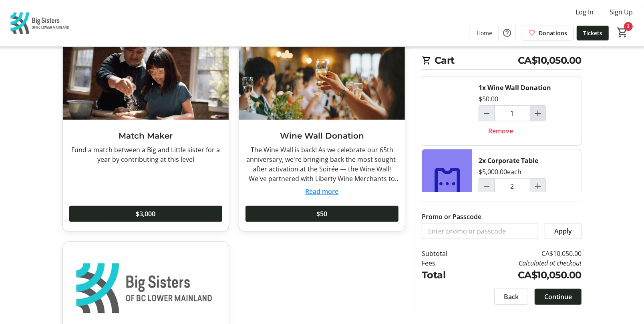 The height and width of the screenshot is (324, 644). What do you see at coordinates (322, 136) in the screenshot?
I see `h3: Wine Wall Donation` at bounding box center [322, 136].